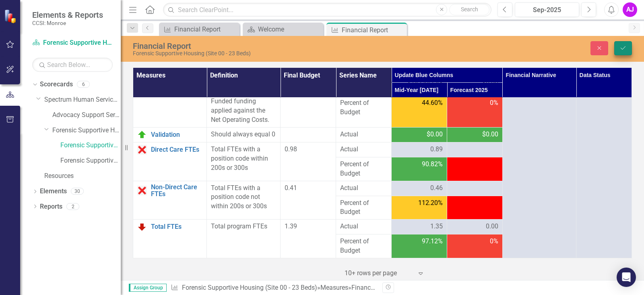 This screenshot has height=295, width=644. I want to click on a: Elements, so click(53, 191).